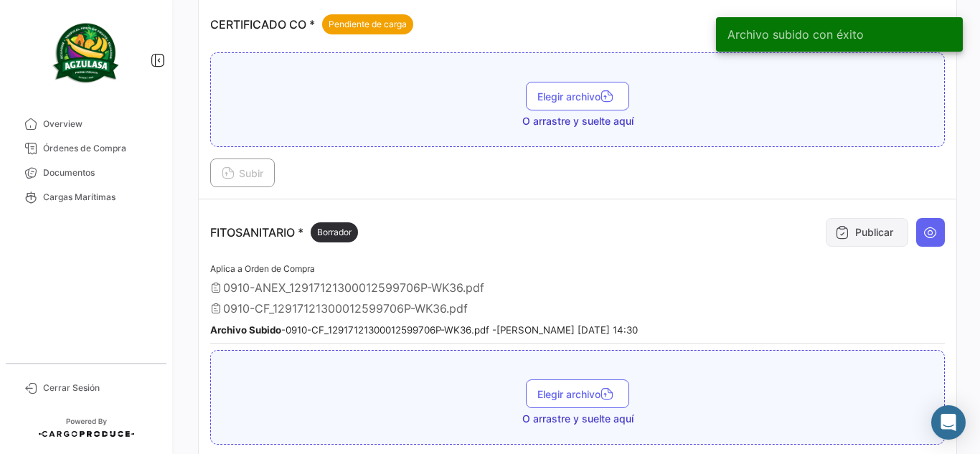  What do you see at coordinates (867, 232) in the screenshot?
I see `button: Publicar` at bounding box center [867, 232].